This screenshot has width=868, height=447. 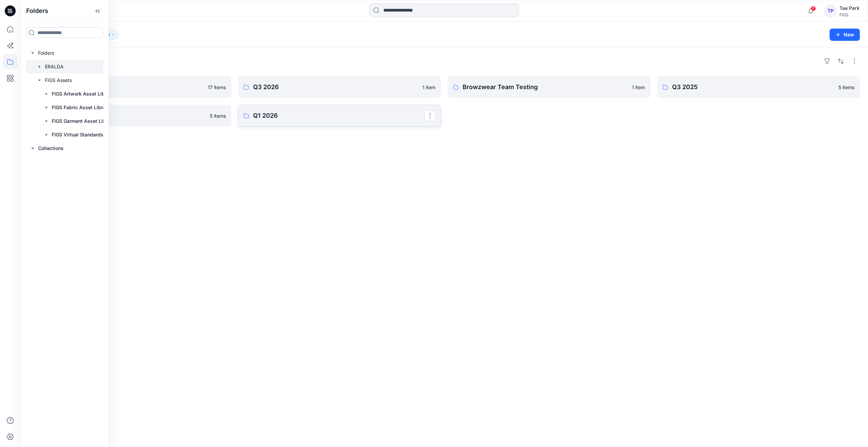 What do you see at coordinates (130, 87) in the screenshot?
I see `a: Q2 202617 items` at bounding box center [130, 87].